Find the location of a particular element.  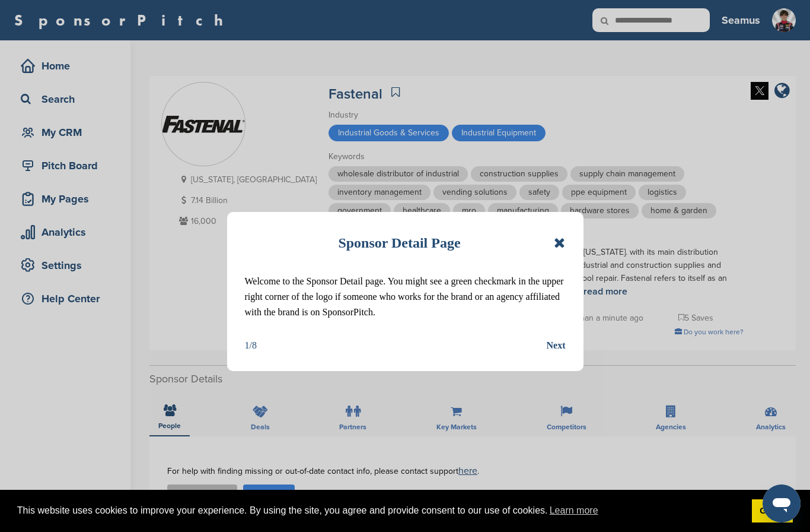

div: Next is located at coordinates (556, 345).